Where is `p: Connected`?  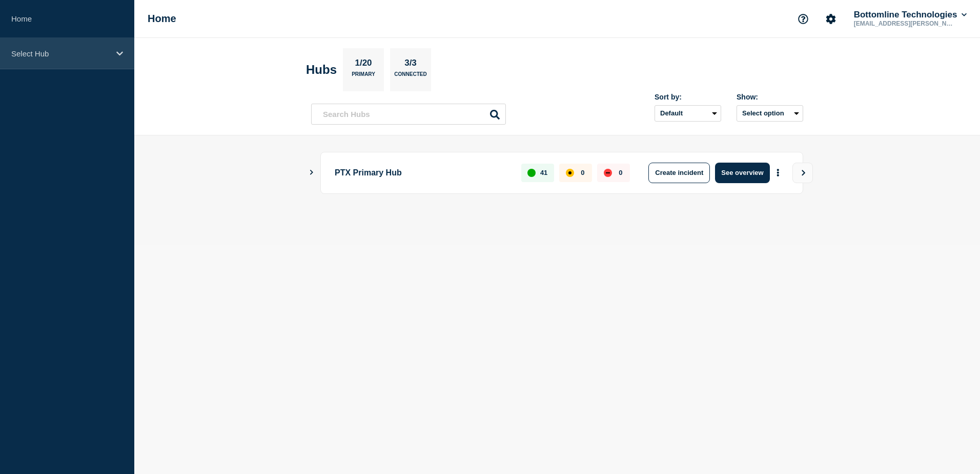
p: Connected is located at coordinates (410, 76).